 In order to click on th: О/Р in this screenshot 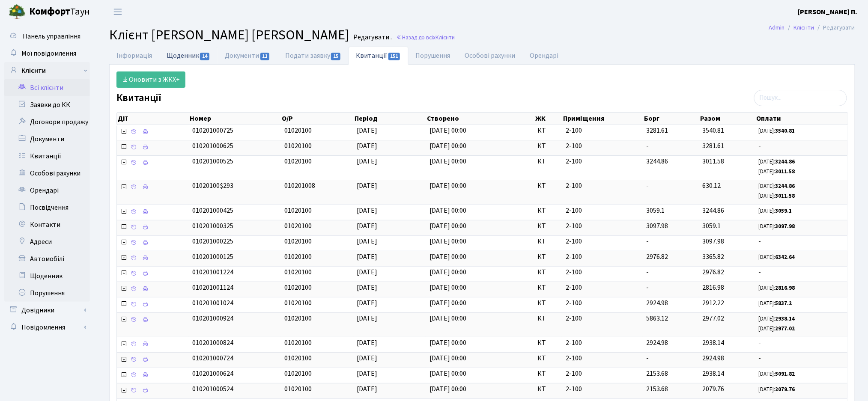, I will do `click(317, 119)`.